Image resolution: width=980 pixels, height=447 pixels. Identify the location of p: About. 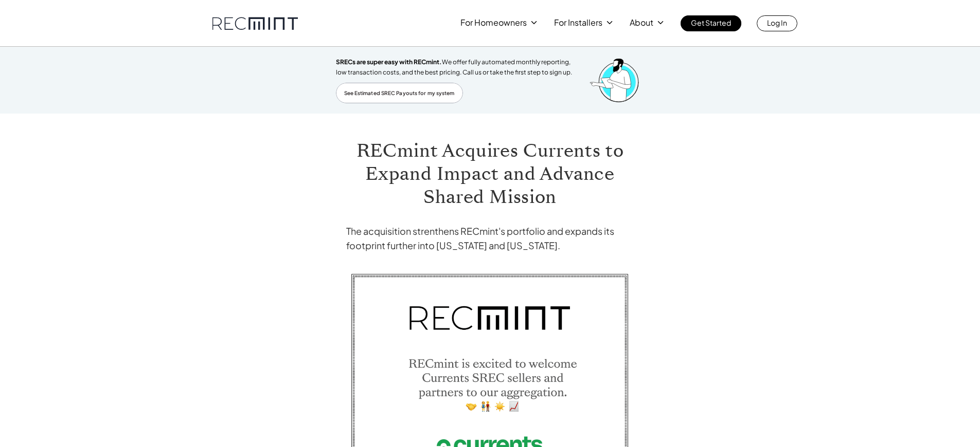
(641, 23).